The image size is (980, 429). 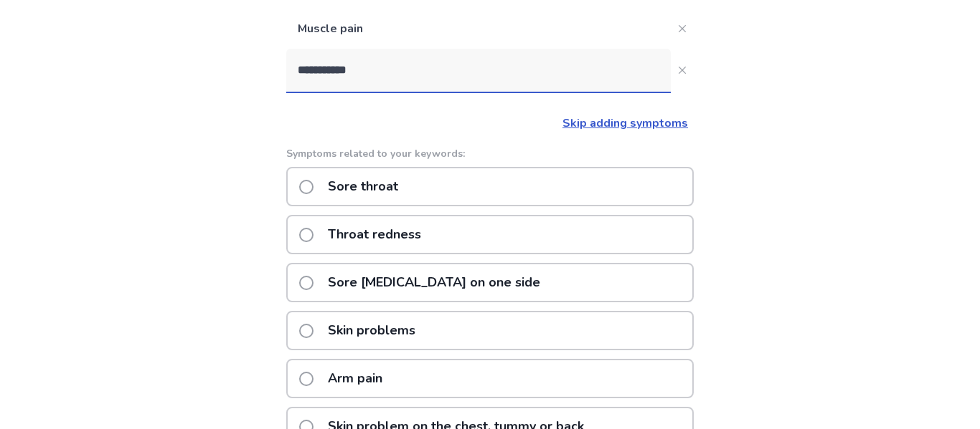 What do you see at coordinates (355, 378) in the screenshot?
I see `p: Arm pain` at bounding box center [355, 378].